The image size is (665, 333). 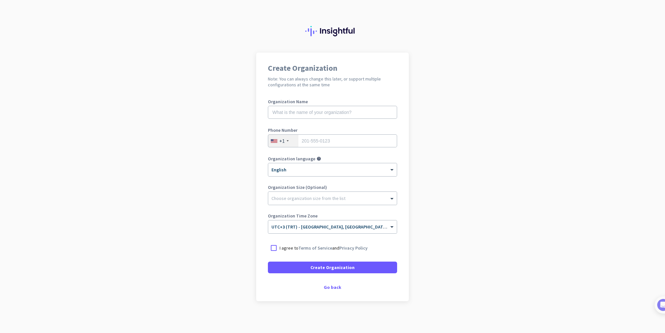 I want to click on span: Create Organization, so click(x=333, y=268).